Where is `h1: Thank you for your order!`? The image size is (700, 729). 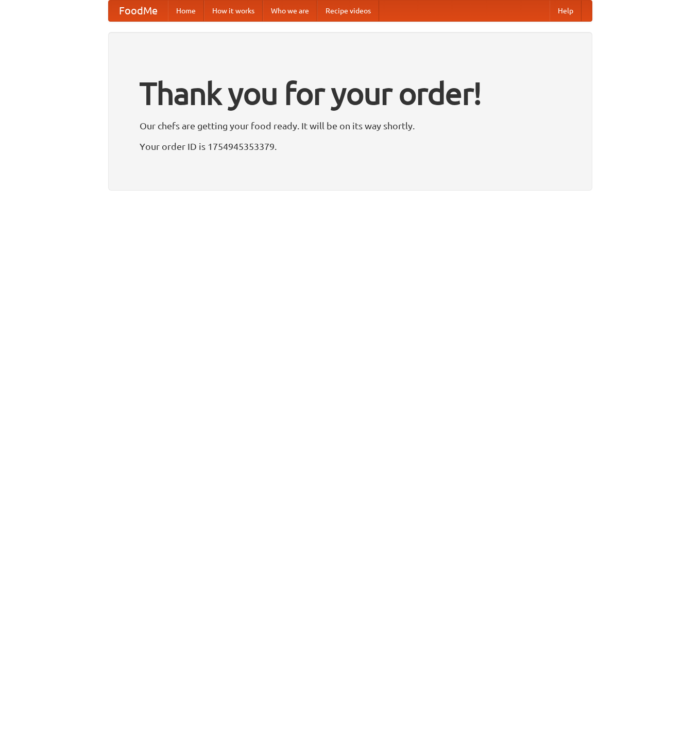
h1: Thank you for your order! is located at coordinates (350, 93).